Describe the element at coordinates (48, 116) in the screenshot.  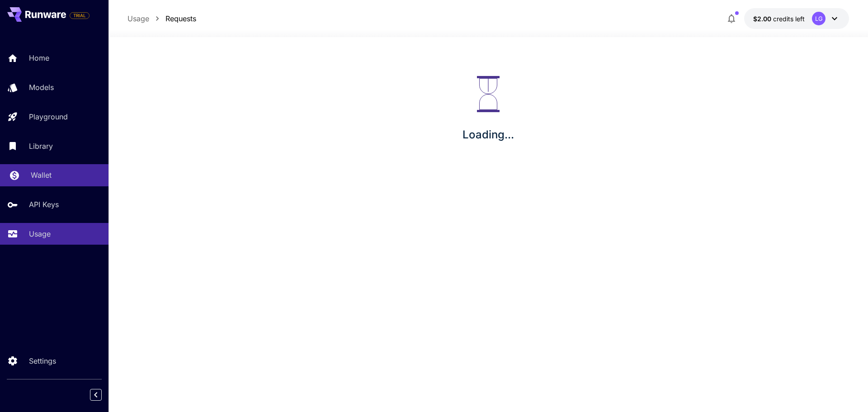
I see `p: Playground` at that location.